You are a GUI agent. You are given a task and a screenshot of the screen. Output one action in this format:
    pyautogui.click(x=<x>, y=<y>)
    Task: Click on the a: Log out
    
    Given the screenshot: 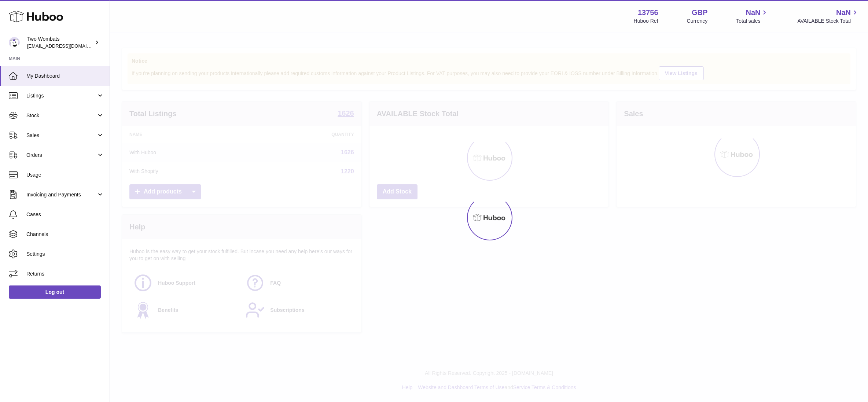 What is the action you would take?
    pyautogui.click(x=55, y=292)
    